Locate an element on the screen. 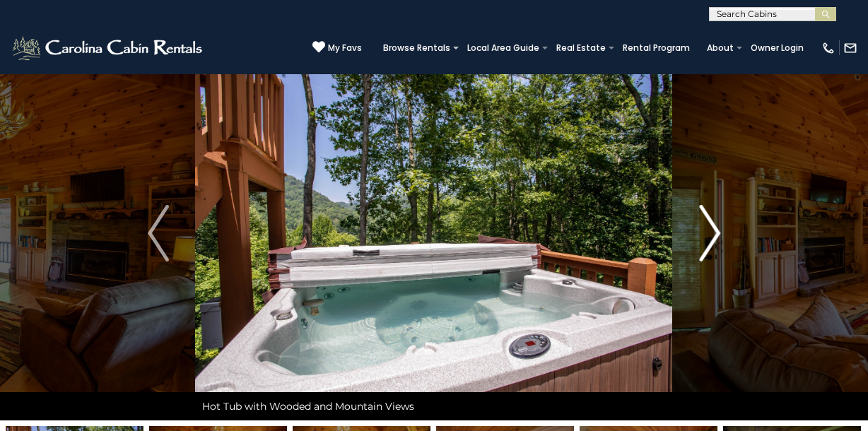 Image resolution: width=868 pixels, height=431 pixels. div: Hot Tub with Wooded and Mountain Views is located at coordinates (433, 407).